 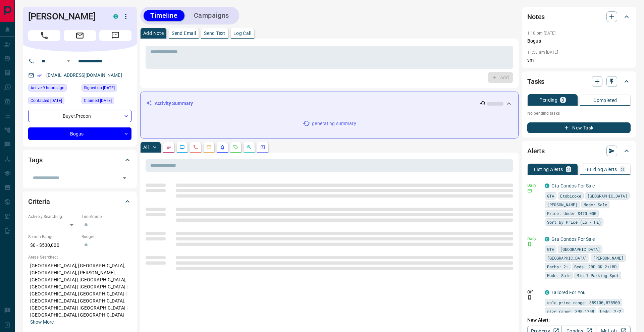 I want to click on p: Bogus, so click(x=579, y=41).